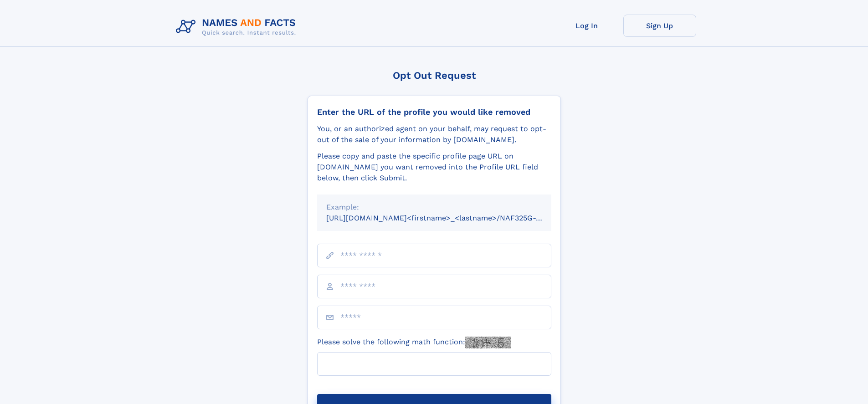  What do you see at coordinates (660, 25) in the screenshot?
I see `a: Sign Up` at bounding box center [660, 25].